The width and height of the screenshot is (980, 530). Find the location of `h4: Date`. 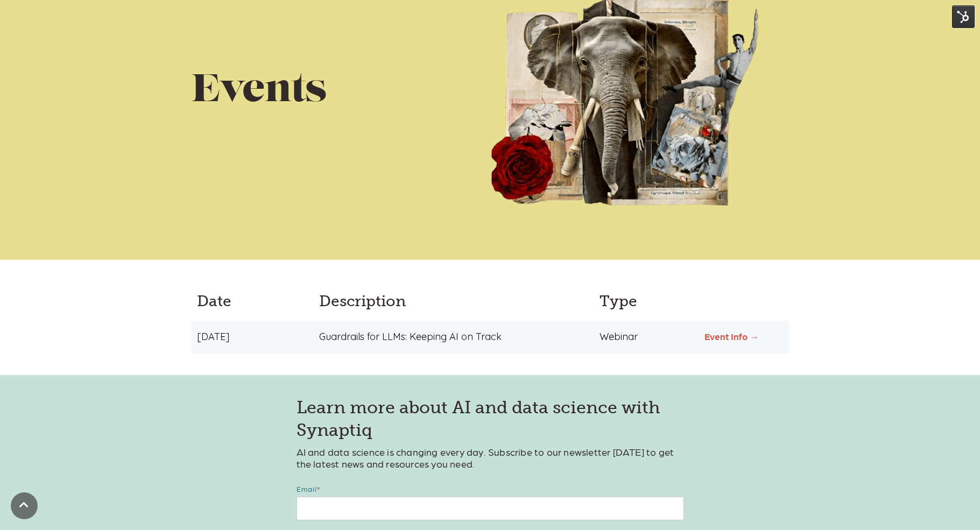

h4: Date is located at coordinates (251, 301).